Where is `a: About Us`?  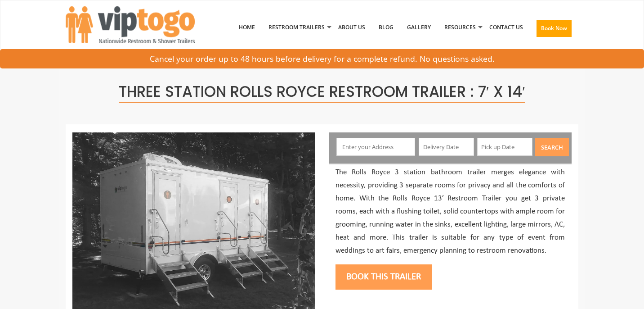
a: About Us is located at coordinates (352, 28).